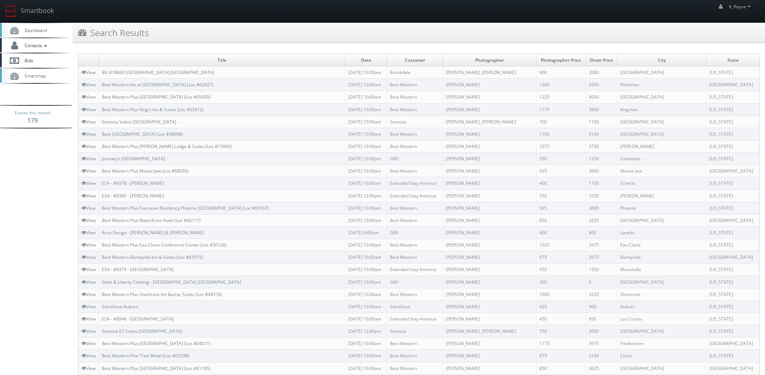 The height and width of the screenshot is (375, 765). Describe the element at coordinates (32, 113) in the screenshot. I see `span: Events this month` at that location.